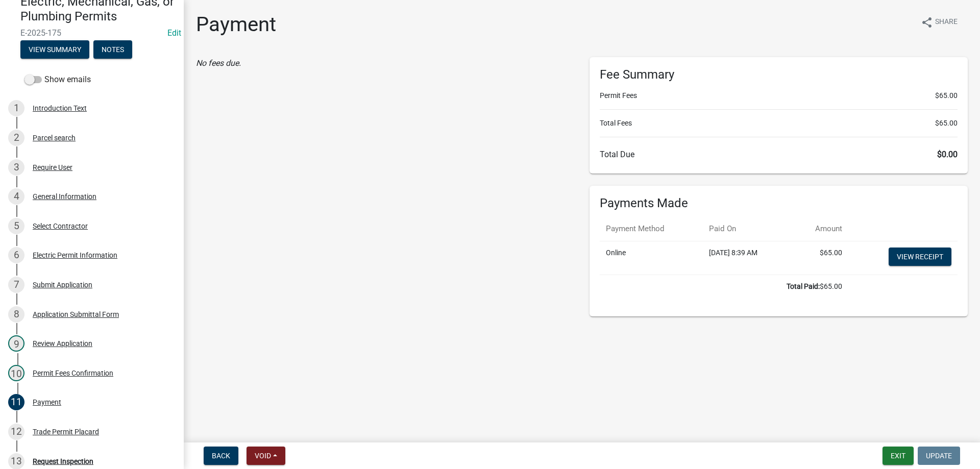 The height and width of the screenshot is (469, 980). I want to click on h6: Fee Summary, so click(778, 75).